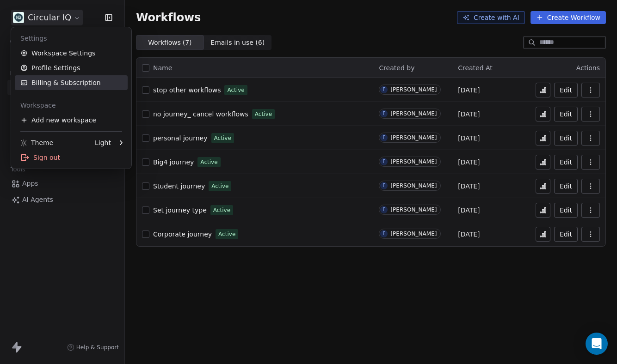 This screenshot has height=364, width=617. Describe the element at coordinates (36, 143) in the screenshot. I see `div: Theme` at that location.